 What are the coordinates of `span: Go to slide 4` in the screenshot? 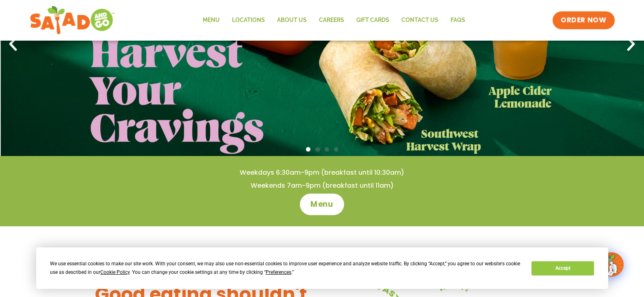 It's located at (336, 149).